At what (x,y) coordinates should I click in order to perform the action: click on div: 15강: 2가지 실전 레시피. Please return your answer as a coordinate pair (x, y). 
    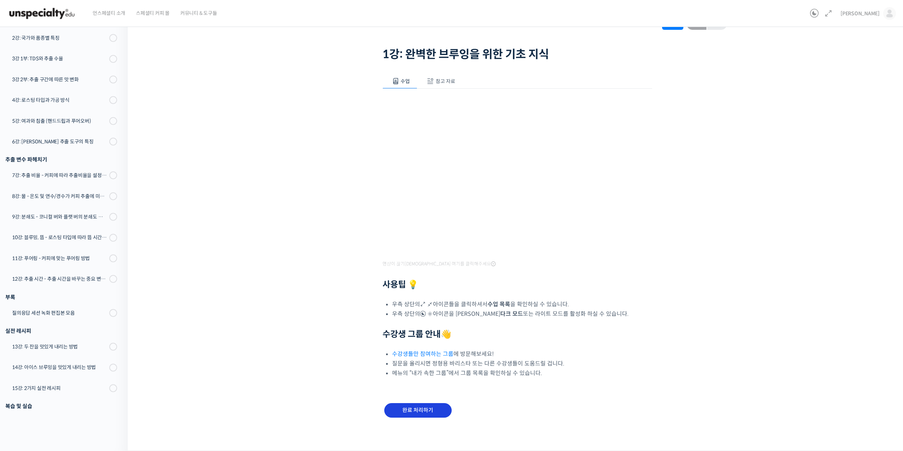
    Looking at the image, I should click on (60, 388).